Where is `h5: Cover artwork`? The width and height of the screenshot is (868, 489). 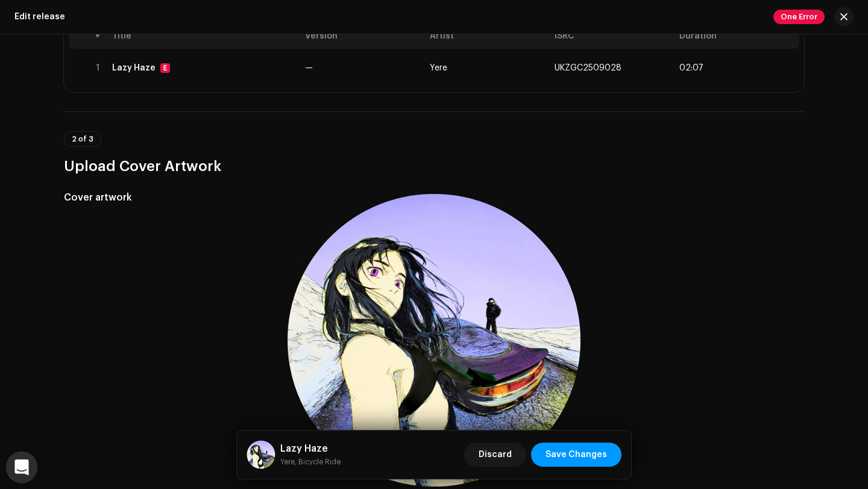
h5: Cover artwork is located at coordinates (164, 198).